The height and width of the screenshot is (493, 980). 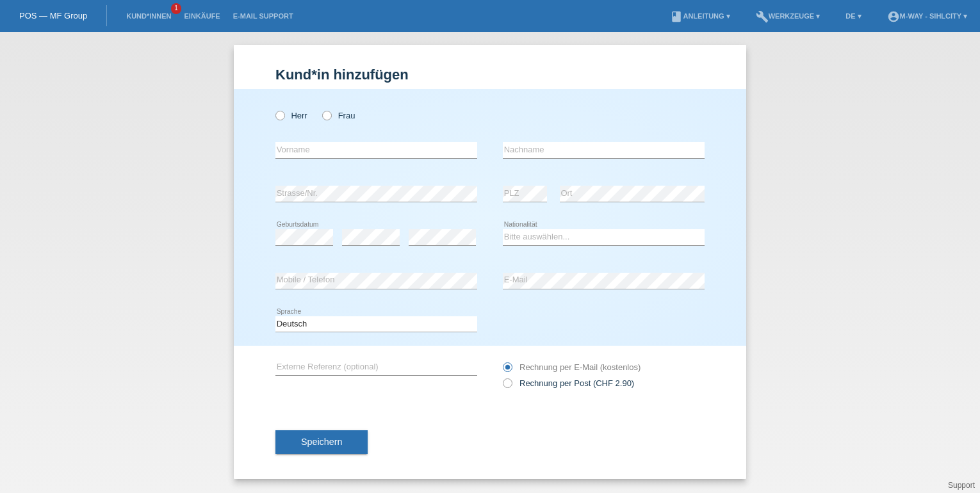 I want to click on span: Speichern, so click(x=322, y=442).